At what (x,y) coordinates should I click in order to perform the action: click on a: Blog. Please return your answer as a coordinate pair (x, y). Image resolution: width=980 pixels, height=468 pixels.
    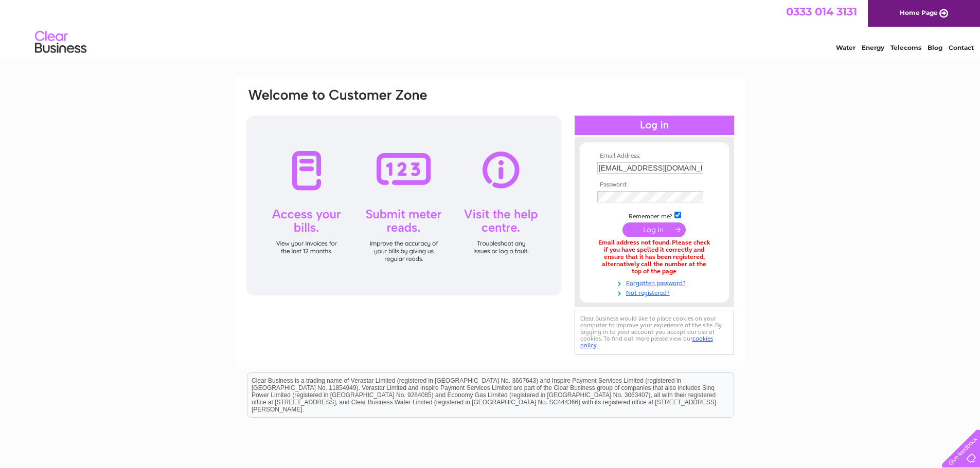
    Looking at the image, I should click on (935, 48).